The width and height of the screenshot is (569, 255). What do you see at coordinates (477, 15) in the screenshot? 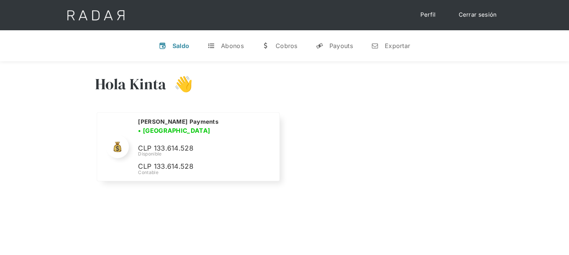
I see `a: Cerrar sesión` at bounding box center [477, 15].